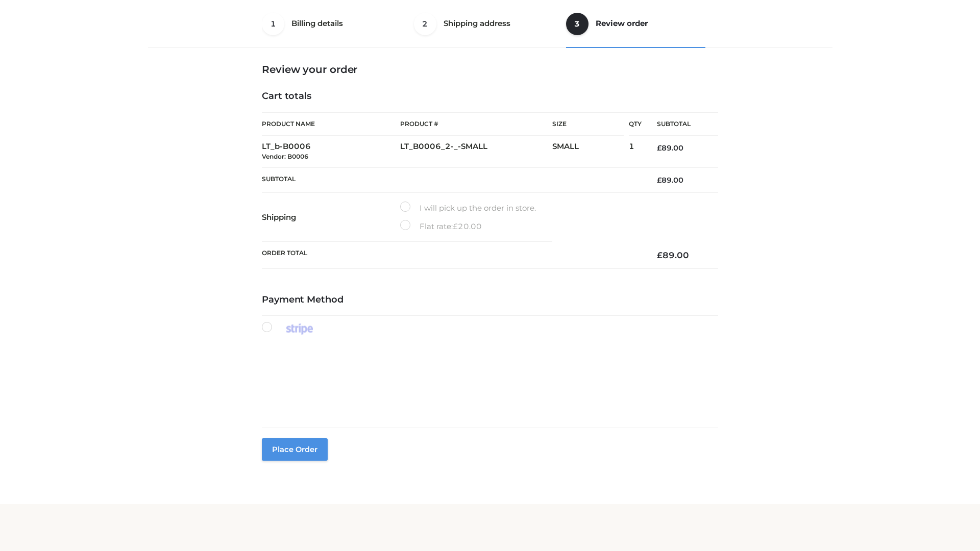 This screenshot has height=551, width=980. I want to click on th: Product Name, so click(330, 124).